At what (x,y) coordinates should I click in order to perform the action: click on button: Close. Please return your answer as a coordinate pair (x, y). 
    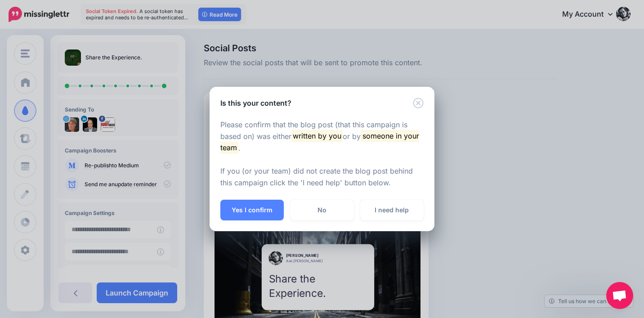
    Looking at the image, I should click on (418, 103).